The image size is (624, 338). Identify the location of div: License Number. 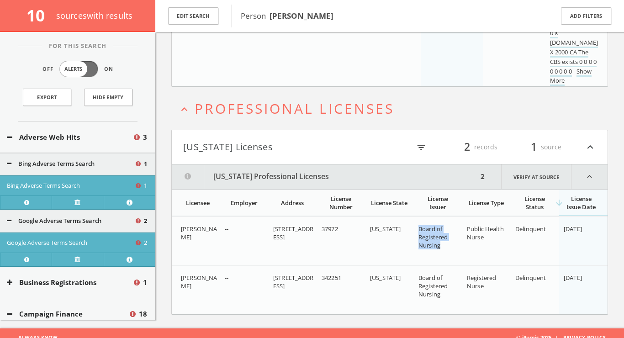
(341, 203).